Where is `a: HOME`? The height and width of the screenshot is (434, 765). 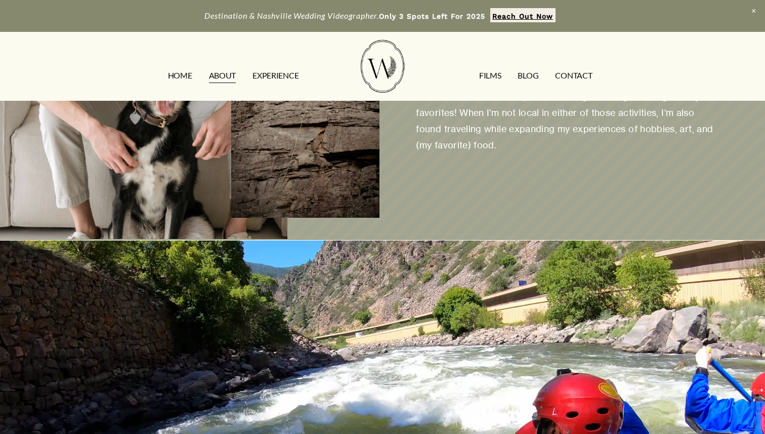
a: HOME is located at coordinates (180, 76).